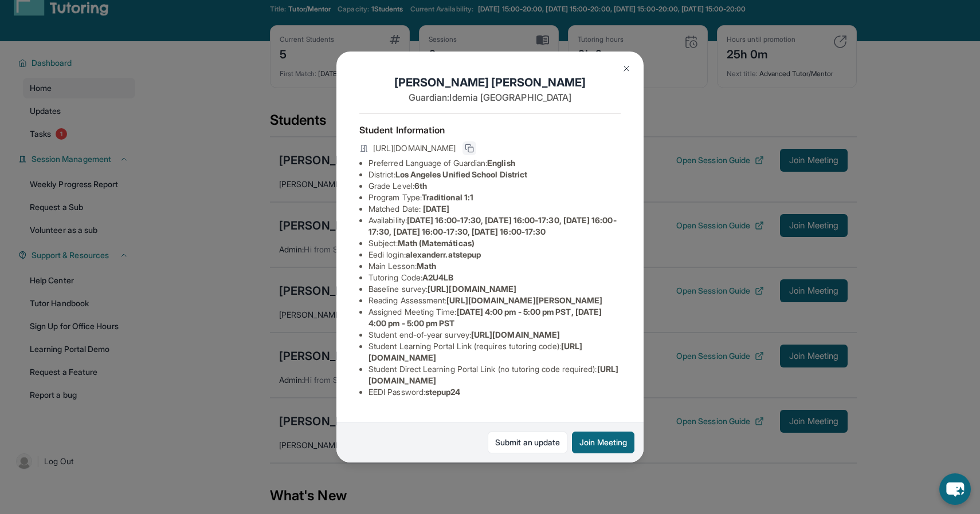 Image resolution: width=980 pixels, height=514 pixels. What do you see at coordinates (495, 289) in the screenshot?
I see `li: Baseline survey :` at bounding box center [495, 289].